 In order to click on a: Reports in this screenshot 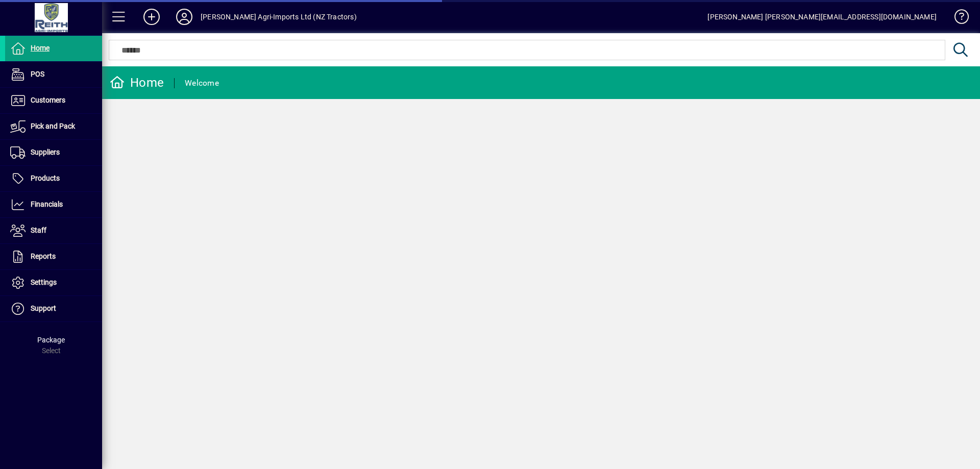, I will do `click(54, 257)`.